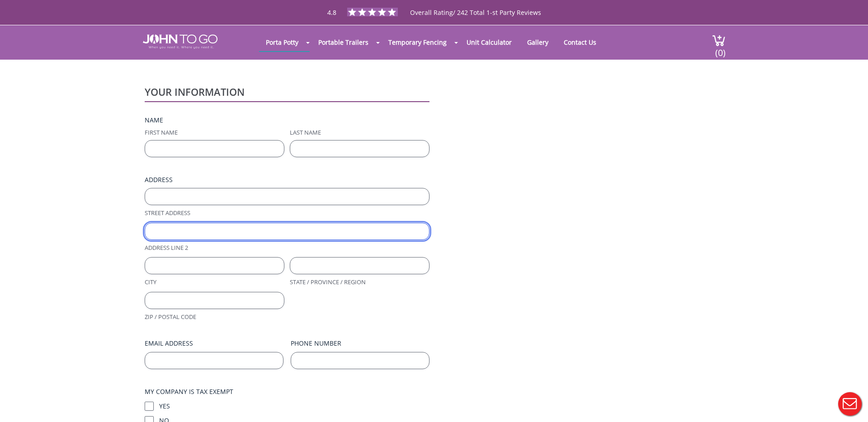 The width and height of the screenshot is (868, 422). I want to click on h2: YOUR INFORMATION, so click(287, 92).